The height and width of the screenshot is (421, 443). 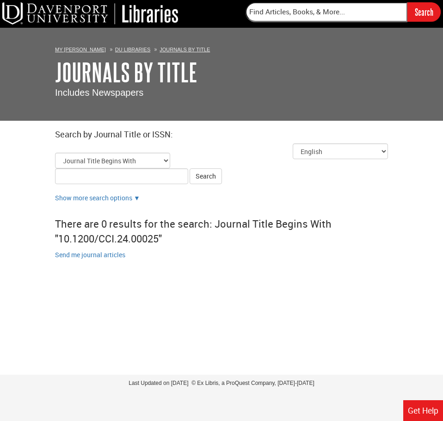 What do you see at coordinates (222, 231) in the screenshot?
I see `div: There are 0 results for the search: Journal Title Begins With "10.1200/CCI.24.00025"` at bounding box center [222, 231].